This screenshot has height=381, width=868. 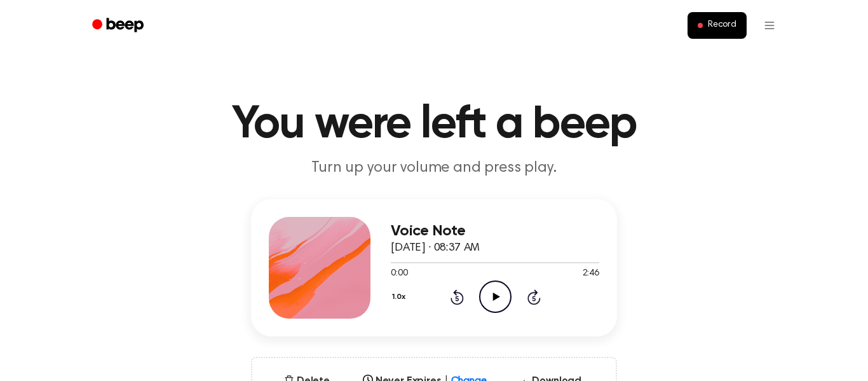 What do you see at coordinates (434, 125) in the screenshot?
I see `h1: You were left a beep` at bounding box center [434, 125].